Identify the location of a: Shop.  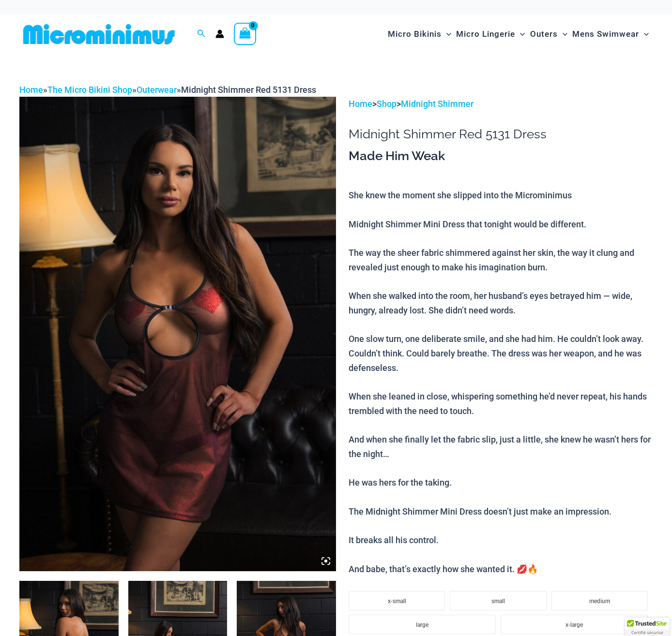
(386, 103).